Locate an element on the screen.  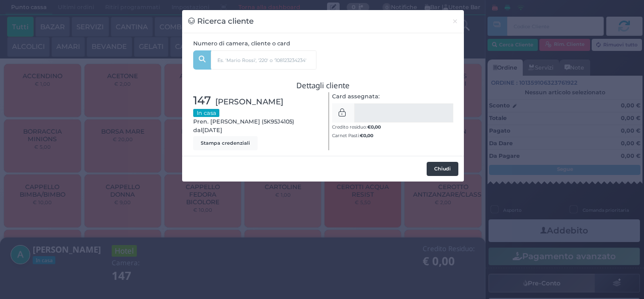
small: Credito residuo: is located at coordinates (356, 126).